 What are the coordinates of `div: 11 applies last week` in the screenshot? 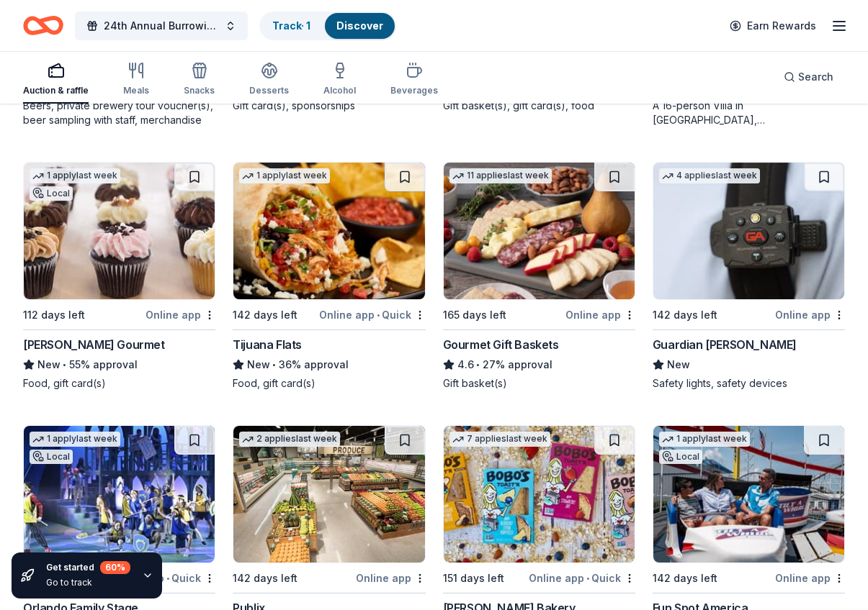 It's located at (501, 176).